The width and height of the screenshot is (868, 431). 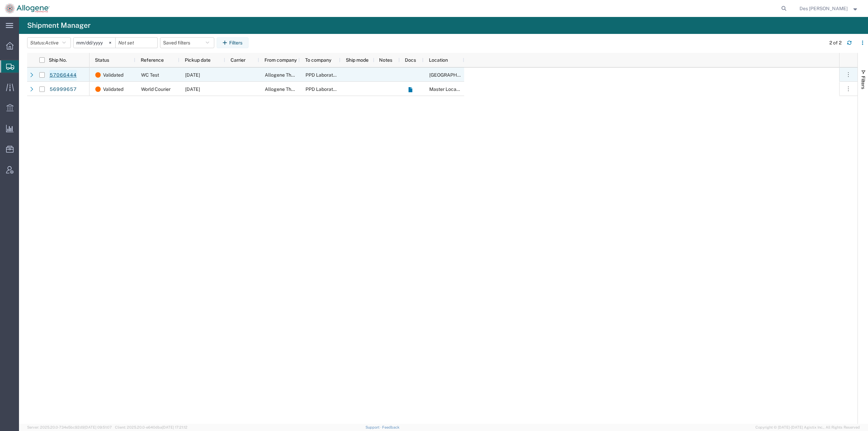 I want to click on span: Status, so click(x=102, y=60).